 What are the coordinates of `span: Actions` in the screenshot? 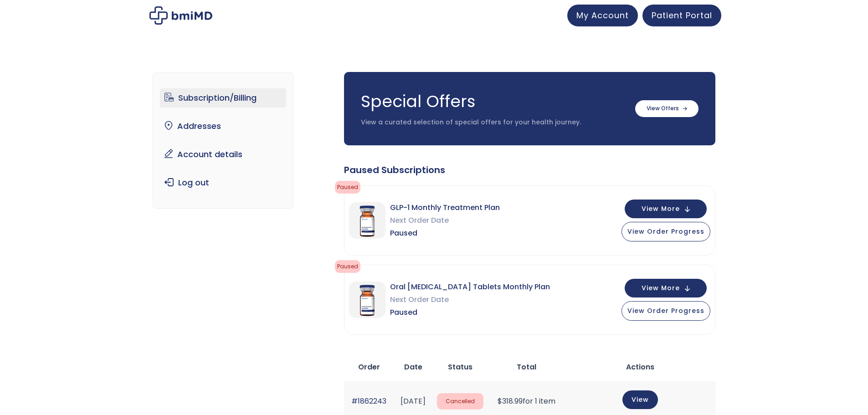 It's located at (640, 367).